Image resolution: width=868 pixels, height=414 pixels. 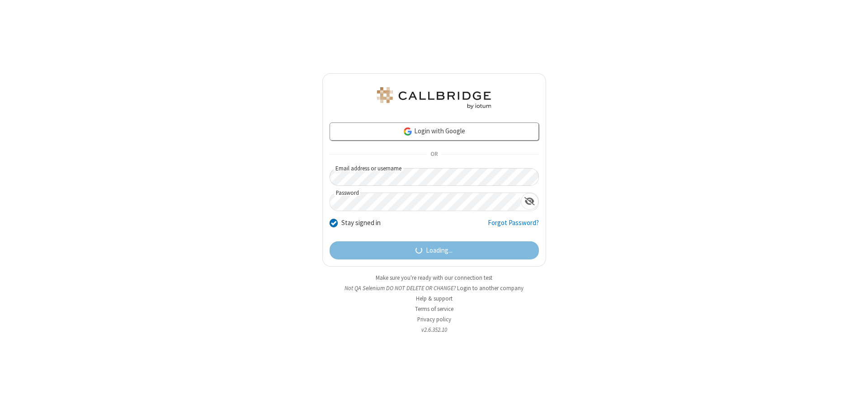 I want to click on a: Make sure you're ready with our connection test, so click(x=434, y=277).